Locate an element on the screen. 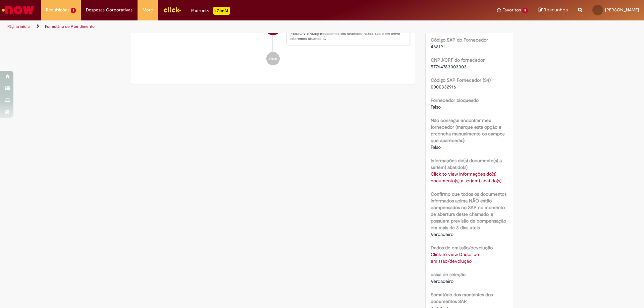  b: Fornecedor bloqueado is located at coordinates (455, 100).